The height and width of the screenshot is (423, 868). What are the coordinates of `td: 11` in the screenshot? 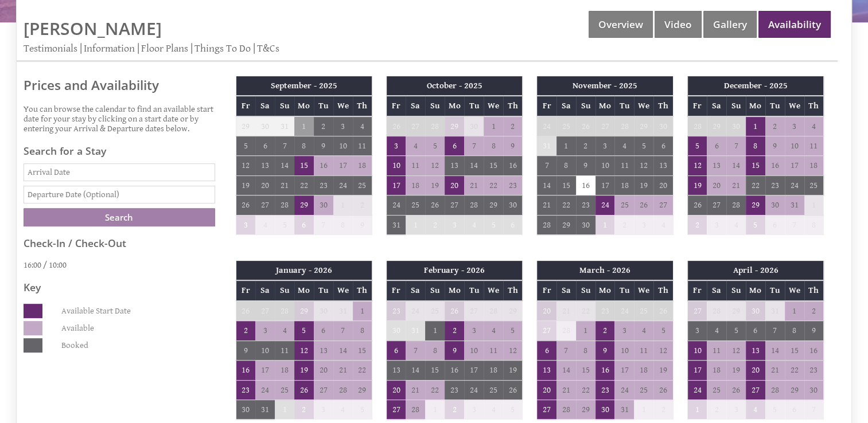 It's located at (625, 166).